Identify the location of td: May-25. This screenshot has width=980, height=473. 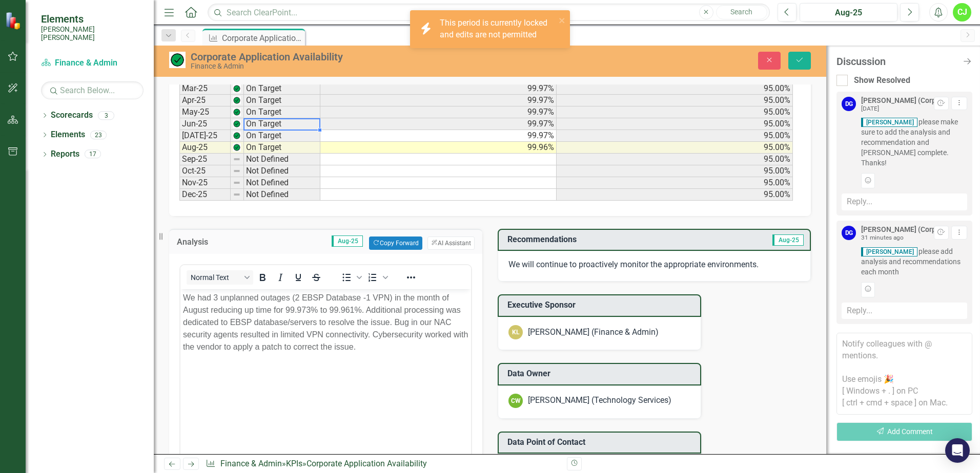
(205, 112).